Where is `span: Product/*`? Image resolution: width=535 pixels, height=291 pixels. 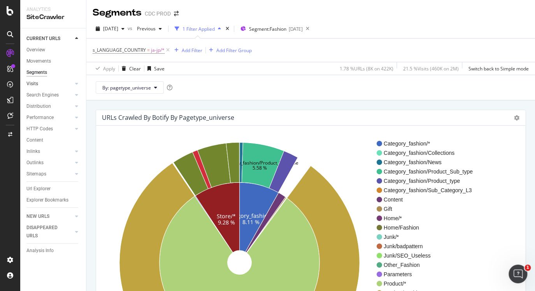
span: Product/* is located at coordinates (428, 283).